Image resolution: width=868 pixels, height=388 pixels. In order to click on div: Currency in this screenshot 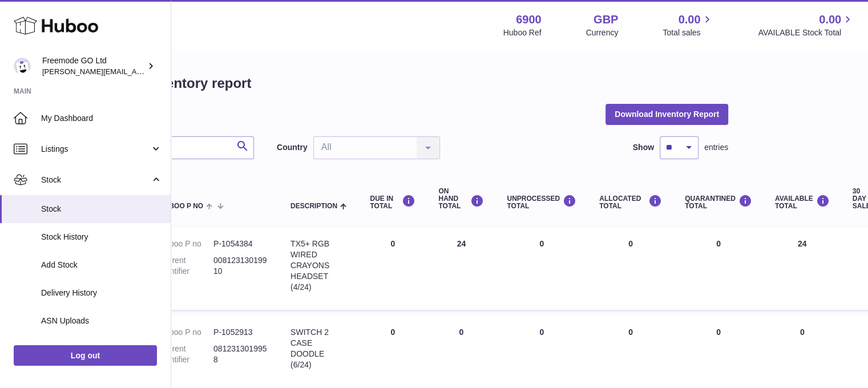, I will do `click(602, 32)`.